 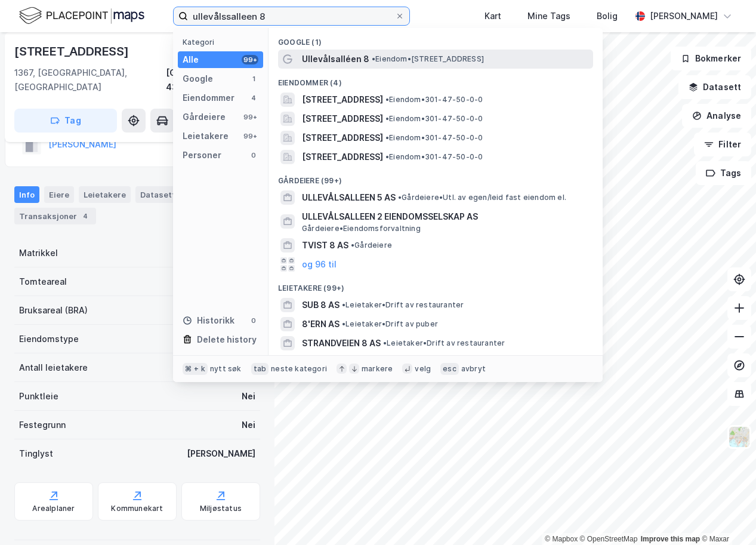 What do you see at coordinates (319, 264) in the screenshot?
I see `button: og 96 til` at bounding box center [319, 264].